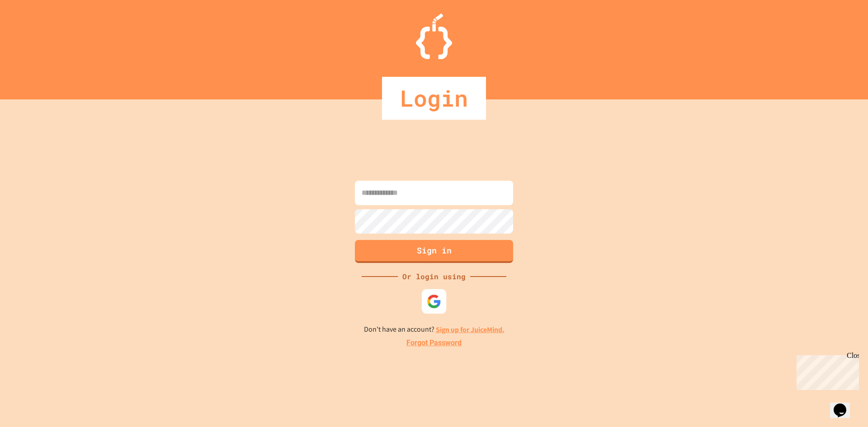 The image size is (868, 427). What do you see at coordinates (470, 329) in the screenshot?
I see `a: Sign up for JuiceMind.` at bounding box center [470, 329].